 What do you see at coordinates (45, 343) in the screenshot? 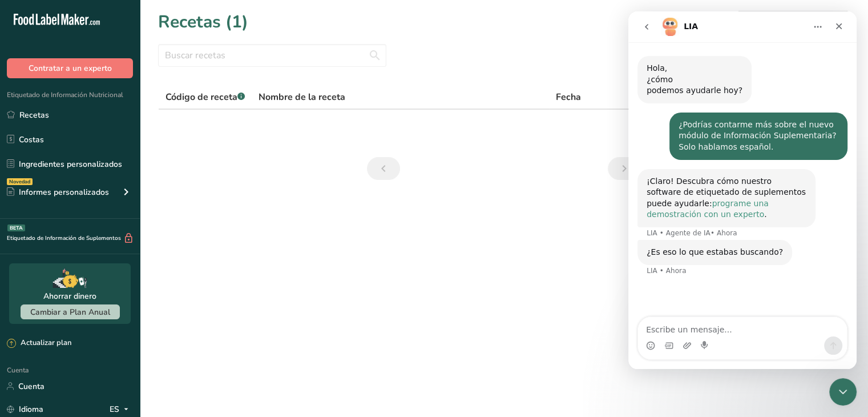
I see `font: Actualizar plan` at bounding box center [45, 343].